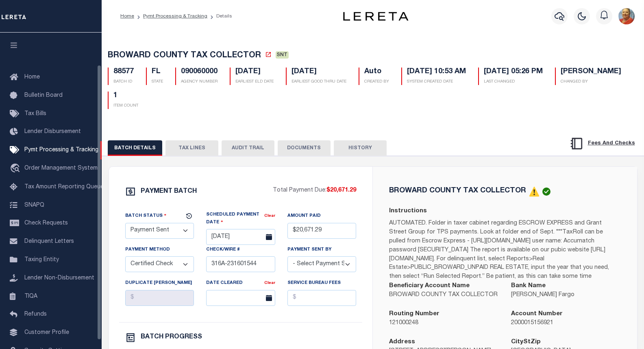 Image resolution: width=644 pixels, height=349 pixels. I want to click on h5: FL, so click(157, 72).